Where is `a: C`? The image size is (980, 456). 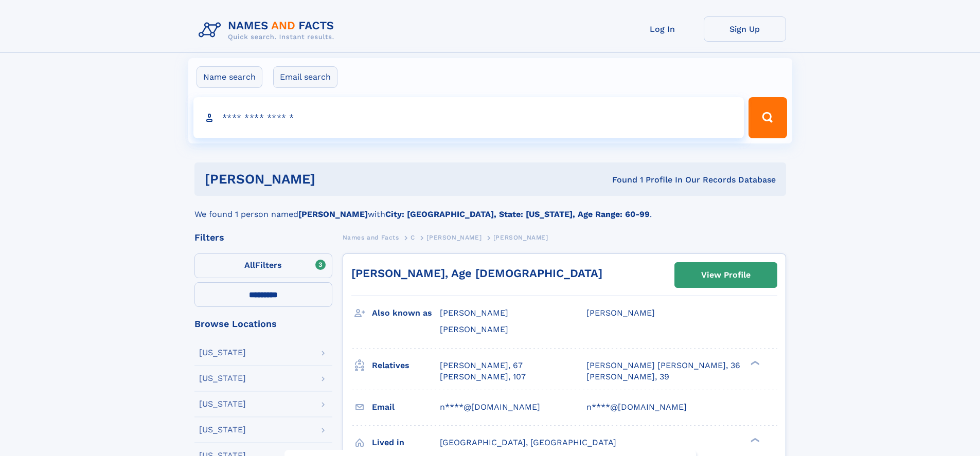 a: C is located at coordinates (413, 237).